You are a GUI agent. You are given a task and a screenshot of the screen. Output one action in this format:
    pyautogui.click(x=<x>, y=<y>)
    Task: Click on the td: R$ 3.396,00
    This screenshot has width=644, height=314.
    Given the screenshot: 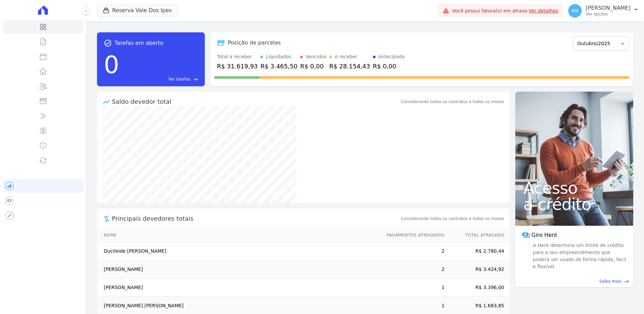 What is the action you would take?
    pyautogui.click(x=477, y=287)
    